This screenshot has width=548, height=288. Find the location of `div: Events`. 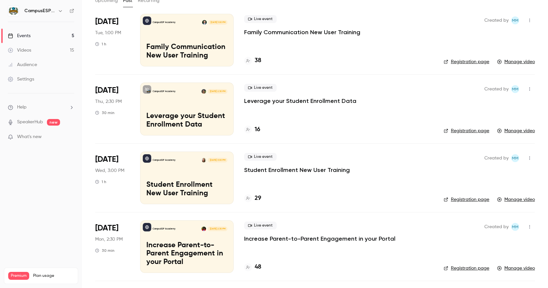

div: Events is located at coordinates (19, 36).